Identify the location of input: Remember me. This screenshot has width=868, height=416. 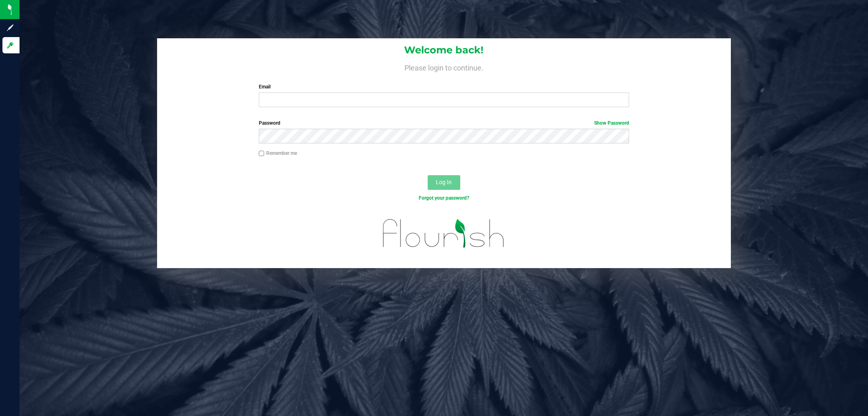
(261, 153).